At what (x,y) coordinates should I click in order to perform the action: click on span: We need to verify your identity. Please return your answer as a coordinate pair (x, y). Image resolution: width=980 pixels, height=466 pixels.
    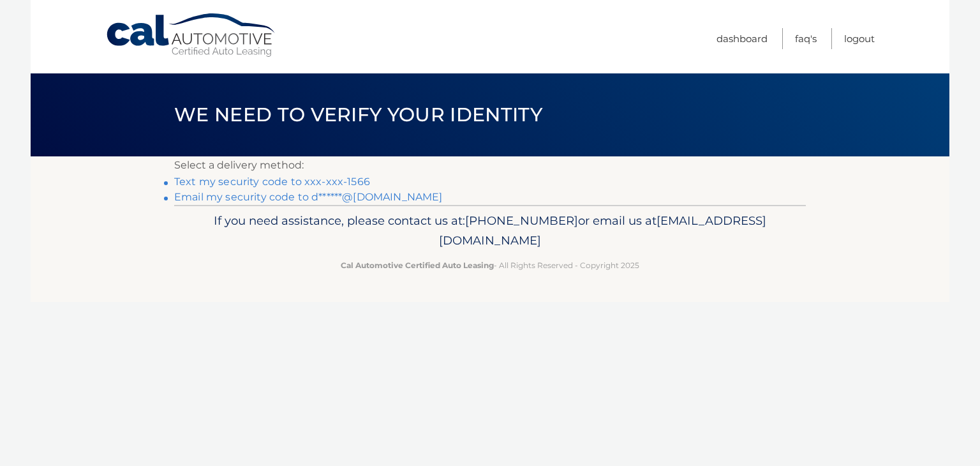
    Looking at the image, I should click on (358, 114).